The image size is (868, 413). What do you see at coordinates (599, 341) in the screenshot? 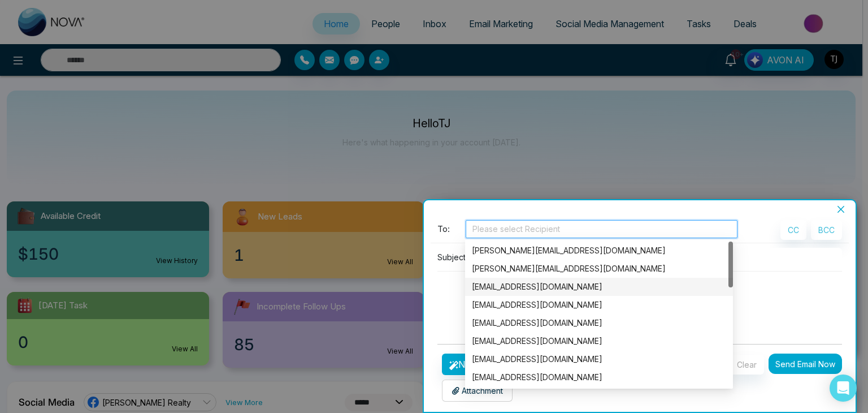
I see `div: lokesh1252@gmail.com` at bounding box center [599, 341].